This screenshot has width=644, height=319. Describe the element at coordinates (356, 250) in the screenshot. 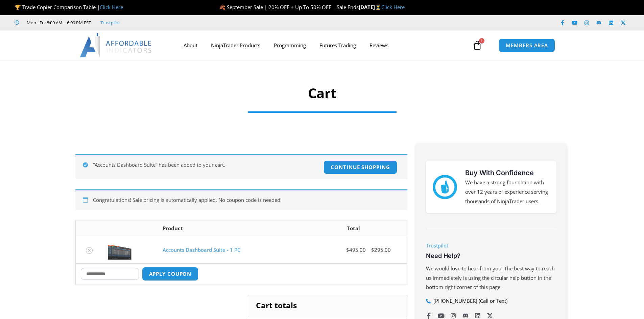

I see `bdi: 495.00` at that location.